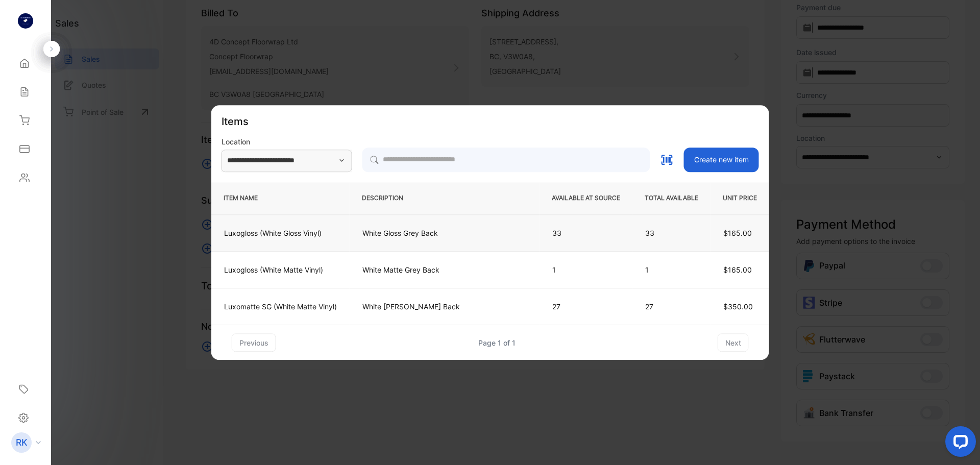  What do you see at coordinates (671, 198) in the screenshot?
I see `p: TOTAL AVAILABLE` at bounding box center [671, 198].